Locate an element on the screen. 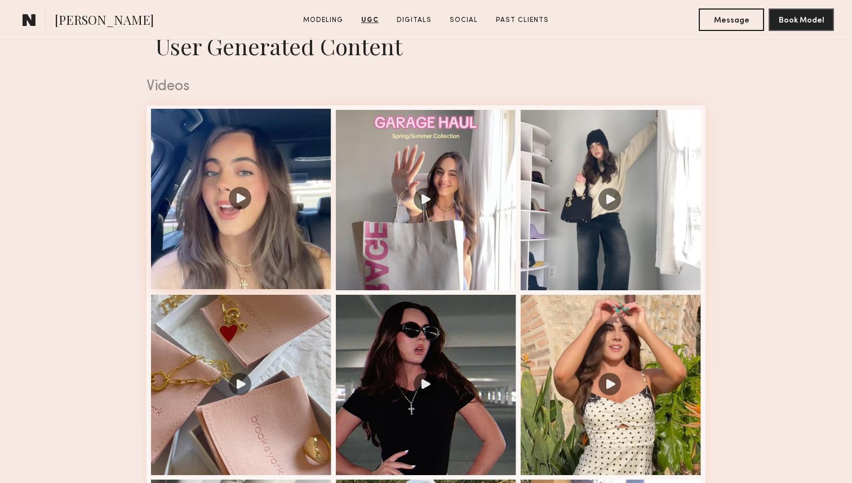 This screenshot has height=483, width=852. a: Past Clients is located at coordinates (522, 20).